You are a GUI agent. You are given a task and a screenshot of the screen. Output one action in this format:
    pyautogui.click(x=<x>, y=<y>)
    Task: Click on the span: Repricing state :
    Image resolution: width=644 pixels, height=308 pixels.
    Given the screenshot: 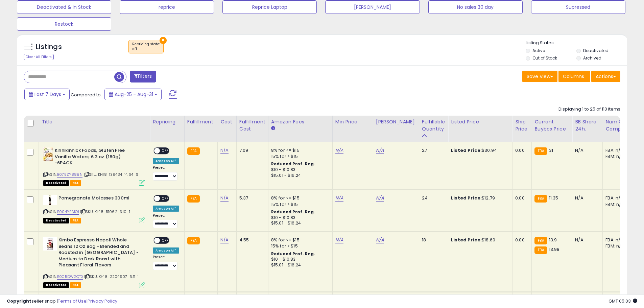 What is the action you would take?
    pyautogui.click(x=146, y=47)
    